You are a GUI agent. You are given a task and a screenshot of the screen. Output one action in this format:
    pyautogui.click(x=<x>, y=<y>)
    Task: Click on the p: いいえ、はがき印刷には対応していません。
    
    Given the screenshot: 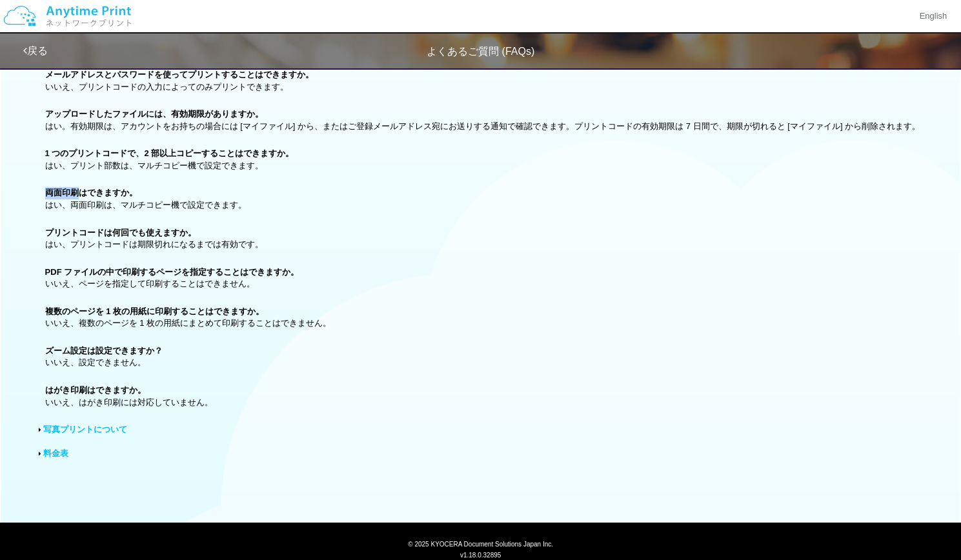 What is the action you would take?
    pyautogui.click(x=484, y=396)
    